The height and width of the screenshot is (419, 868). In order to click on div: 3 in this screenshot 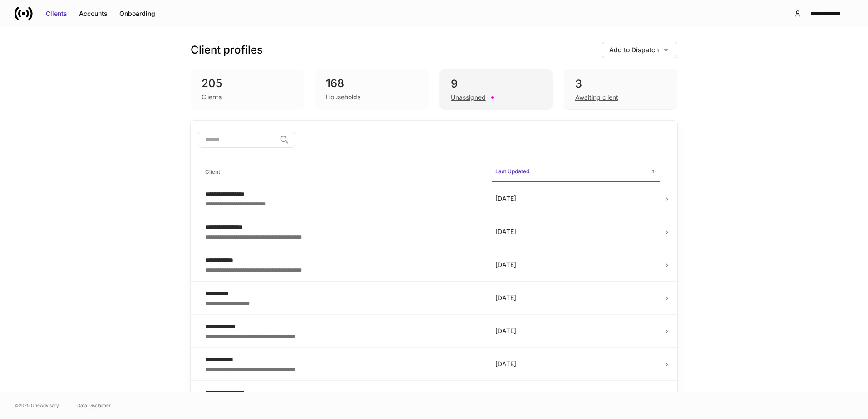, I will do `click(621, 84)`.